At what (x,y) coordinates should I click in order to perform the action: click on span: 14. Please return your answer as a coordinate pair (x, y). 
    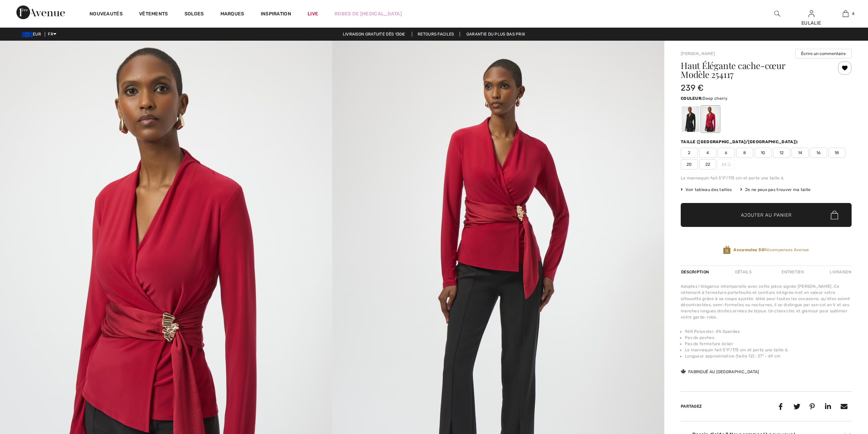
    Looking at the image, I should click on (800, 153).